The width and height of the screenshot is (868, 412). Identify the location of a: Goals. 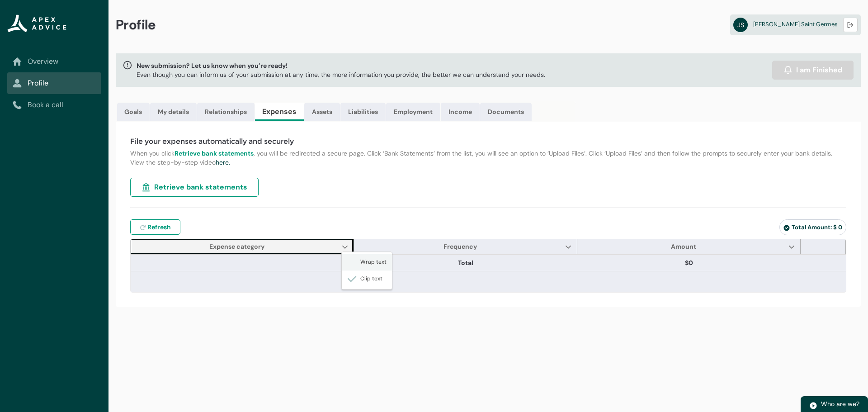
(134, 112).